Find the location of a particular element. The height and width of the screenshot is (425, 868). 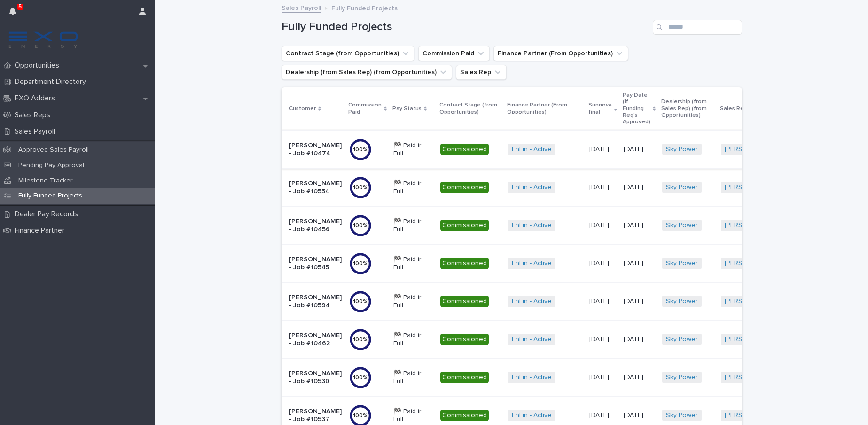

p: 5 is located at coordinates (19, 6).